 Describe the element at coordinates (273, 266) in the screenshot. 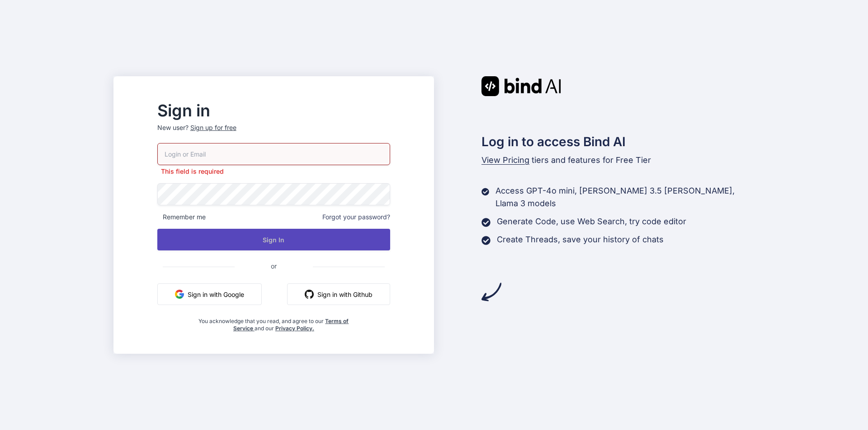

I see `span: or` at that location.